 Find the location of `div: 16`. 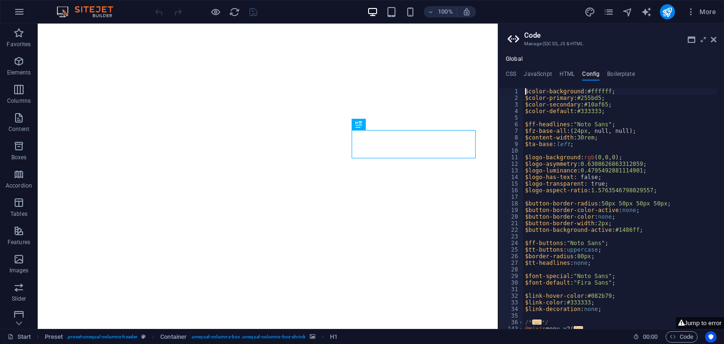

div: 16 is located at coordinates (512, 191).